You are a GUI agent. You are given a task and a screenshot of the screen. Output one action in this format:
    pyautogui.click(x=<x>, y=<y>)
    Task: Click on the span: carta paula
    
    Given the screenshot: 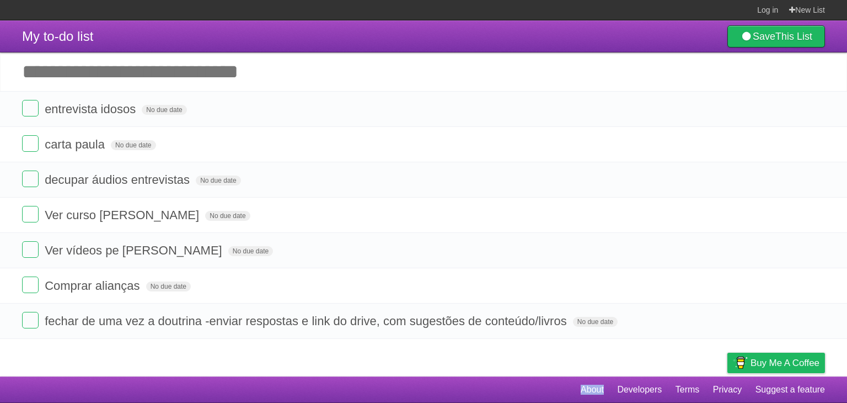 What is the action you would take?
    pyautogui.click(x=76, y=144)
    